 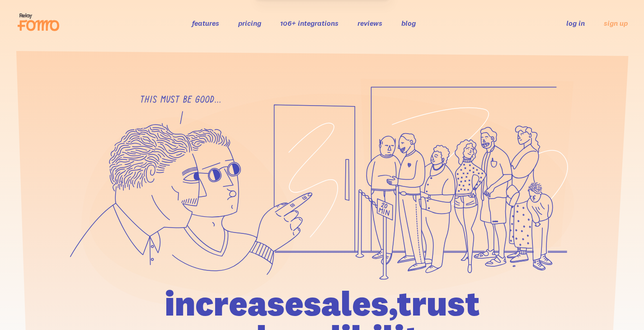 I want to click on a: pricing, so click(x=249, y=23).